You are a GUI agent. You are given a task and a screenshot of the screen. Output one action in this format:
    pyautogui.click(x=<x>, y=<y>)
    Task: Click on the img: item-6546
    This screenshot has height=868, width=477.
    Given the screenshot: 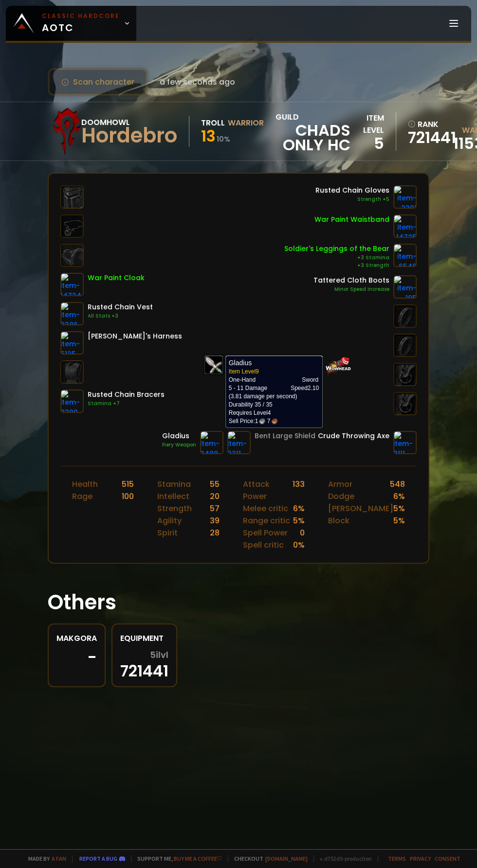 What is the action you would take?
    pyautogui.click(x=405, y=255)
    